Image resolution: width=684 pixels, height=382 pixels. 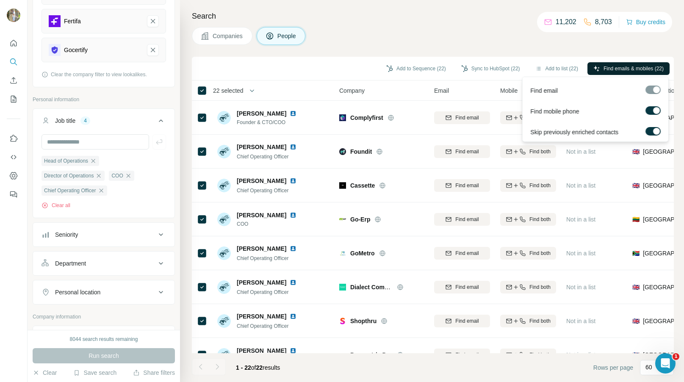 What do you see at coordinates (56, 205) in the screenshot?
I see `button: Clear all` at bounding box center [56, 205].